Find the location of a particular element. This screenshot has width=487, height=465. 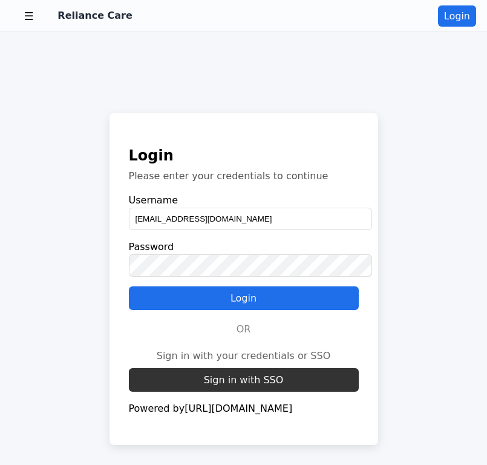

label: Password is located at coordinates (151, 246).